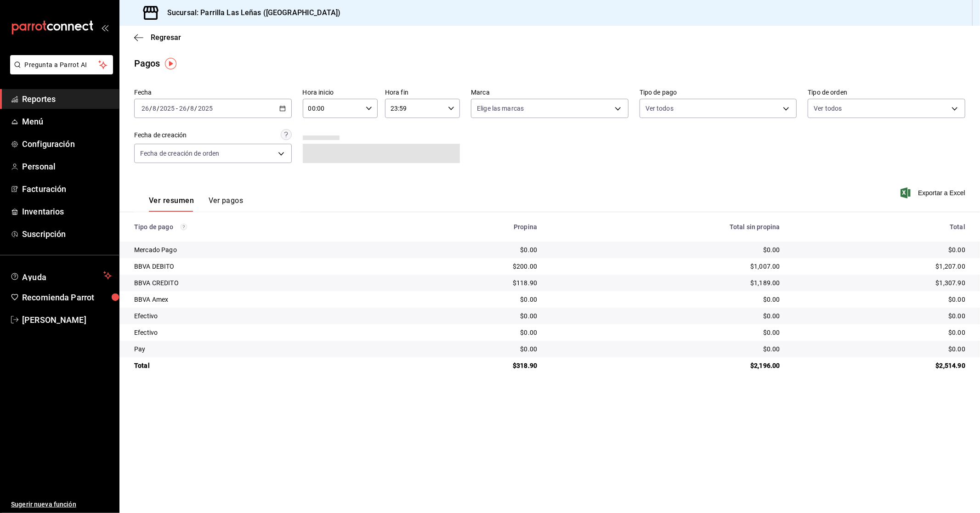  What do you see at coordinates (61, 504) in the screenshot?
I see `span: Sugerir nueva función` at bounding box center [61, 504].